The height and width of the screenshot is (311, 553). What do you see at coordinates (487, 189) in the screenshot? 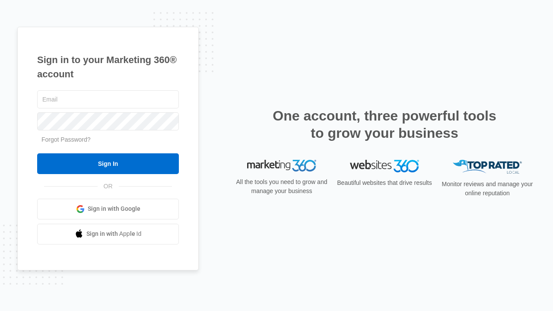
I see `p: Monitor reviews and manage your online reputation` at bounding box center [487, 189].